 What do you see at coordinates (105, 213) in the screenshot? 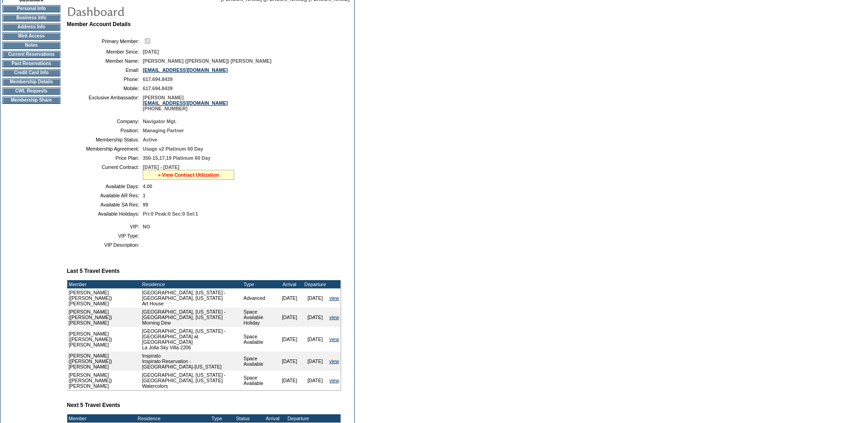
I see `td: Available Holidays:` at bounding box center [105, 213].